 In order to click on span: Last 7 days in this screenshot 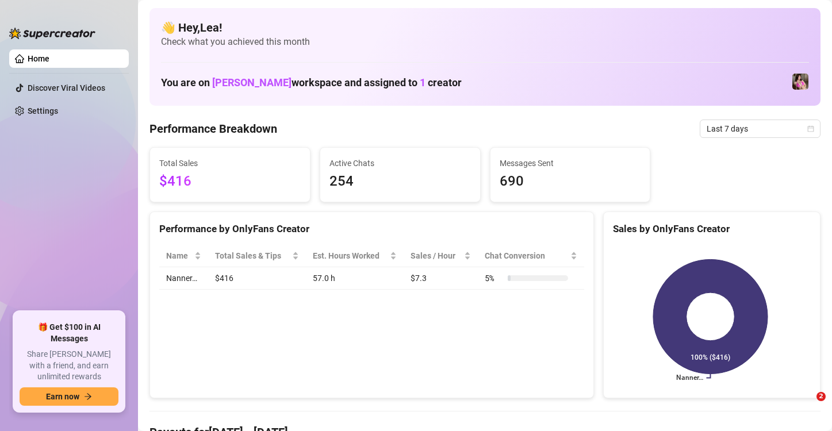, I will do `click(760, 129)`.